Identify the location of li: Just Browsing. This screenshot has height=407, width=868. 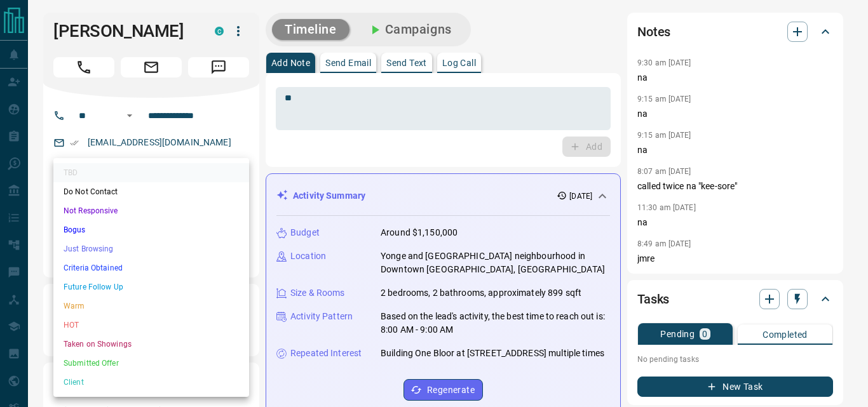
(151, 249).